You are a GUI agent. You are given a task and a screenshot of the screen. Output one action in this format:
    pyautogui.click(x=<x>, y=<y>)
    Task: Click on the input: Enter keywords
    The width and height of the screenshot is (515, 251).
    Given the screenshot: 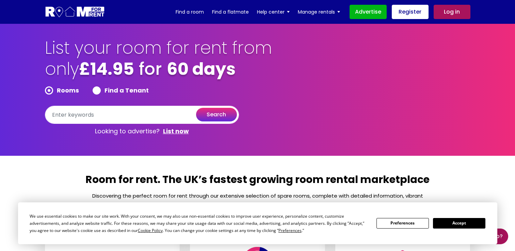 What is the action you would take?
    pyautogui.click(x=142, y=115)
    